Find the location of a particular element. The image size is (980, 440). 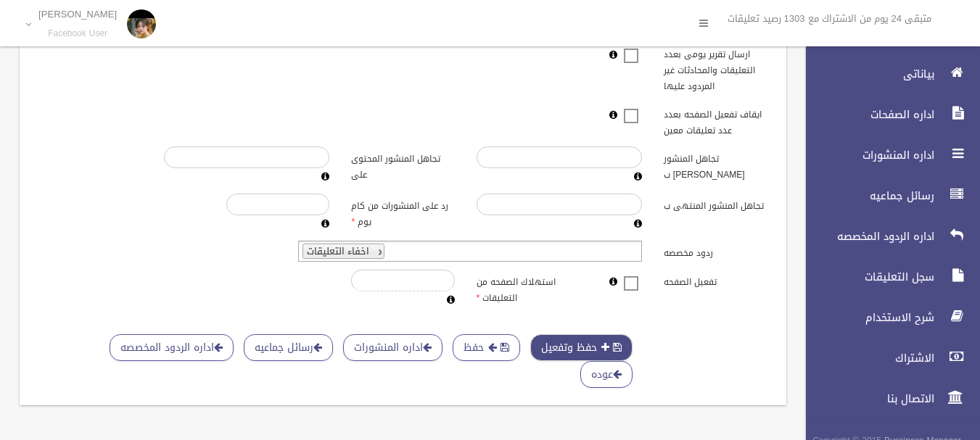

button: حفظ is located at coordinates (486, 347).